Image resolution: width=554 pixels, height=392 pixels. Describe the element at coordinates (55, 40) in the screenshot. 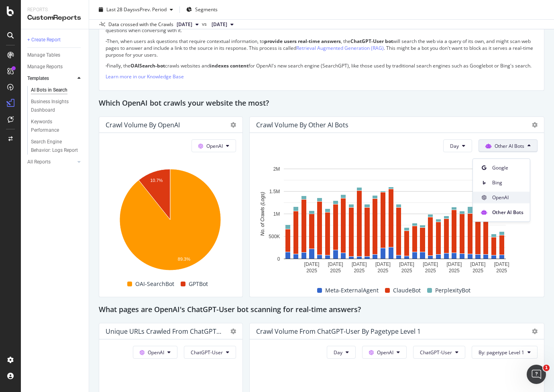

I see `a: + Create Report` at that location.